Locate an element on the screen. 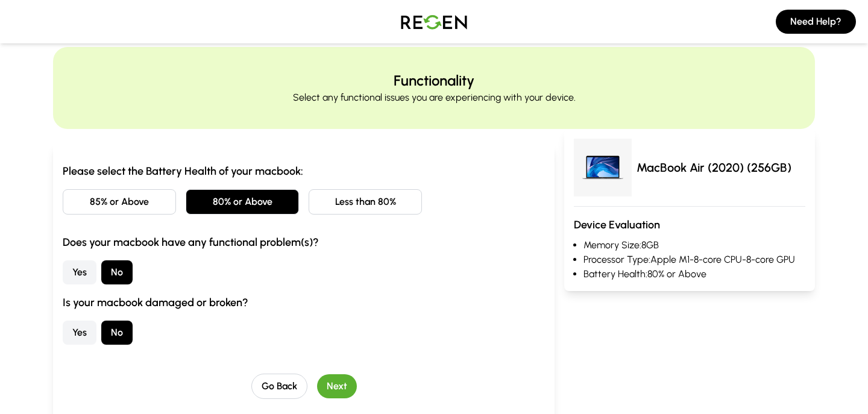 The height and width of the screenshot is (414, 868). span: - 8-core GPU is located at coordinates (769, 259).